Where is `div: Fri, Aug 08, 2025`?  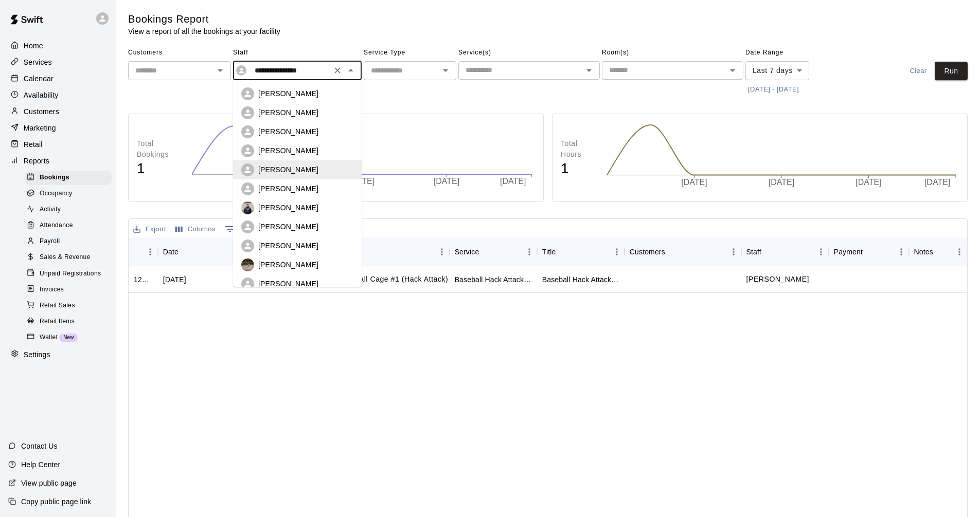
div: Fri, Aug 08, 2025 is located at coordinates (175, 280).